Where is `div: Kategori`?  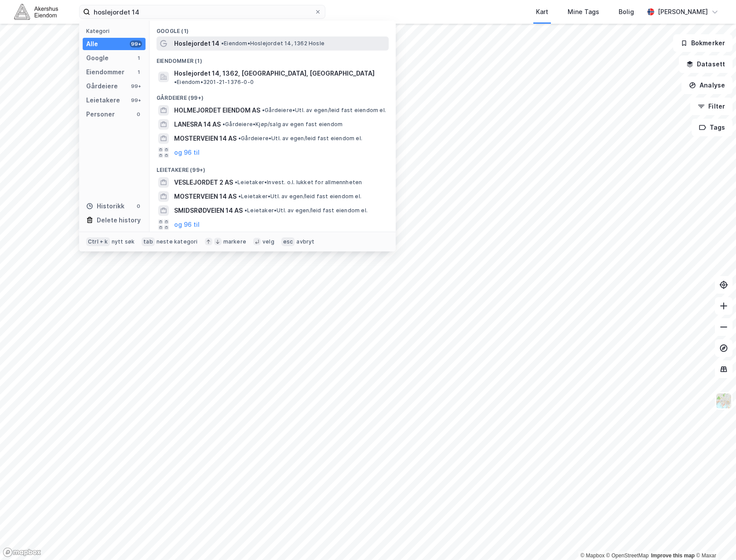
div: Kategori is located at coordinates (115, 31).